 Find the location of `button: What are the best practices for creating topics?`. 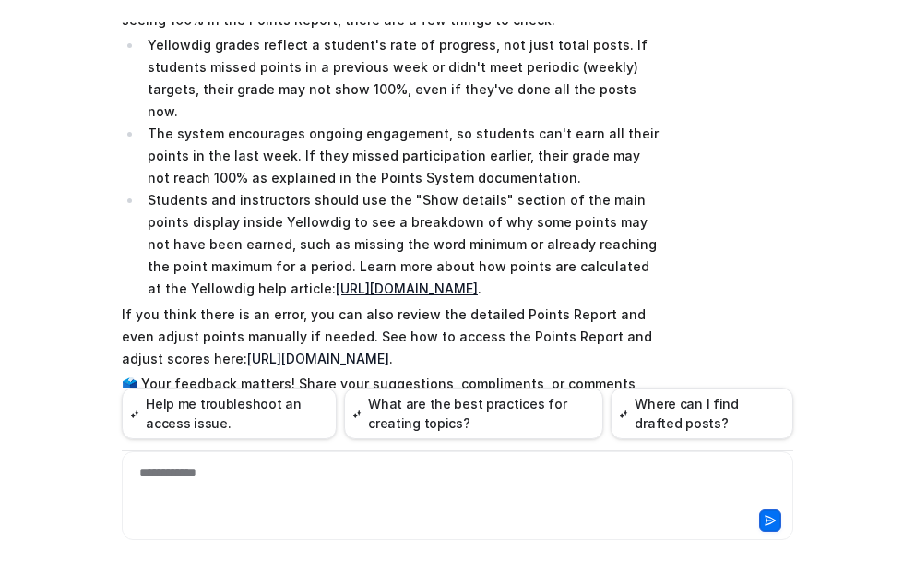

button: What are the best practices for creating topics? is located at coordinates (473, 413).